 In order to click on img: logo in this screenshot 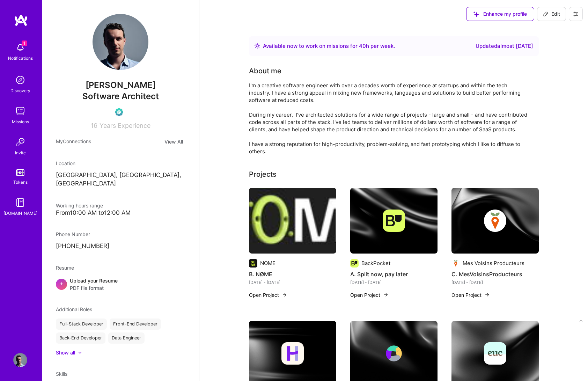, I will do `click(21, 20)`.